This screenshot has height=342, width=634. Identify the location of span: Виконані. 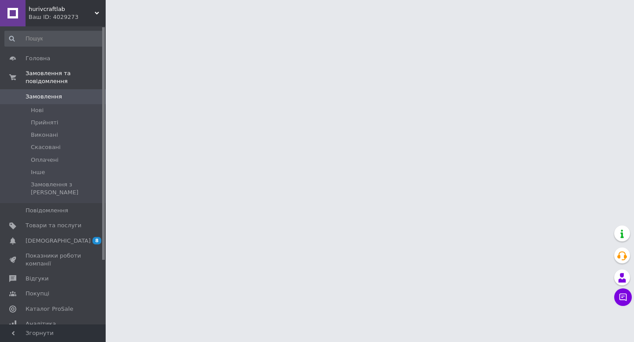
(44, 135).